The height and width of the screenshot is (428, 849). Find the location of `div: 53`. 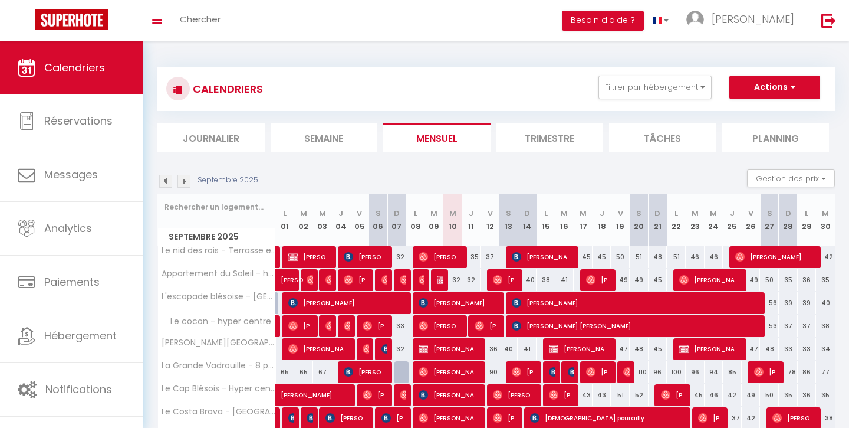

div: 53 is located at coordinates (770, 326).